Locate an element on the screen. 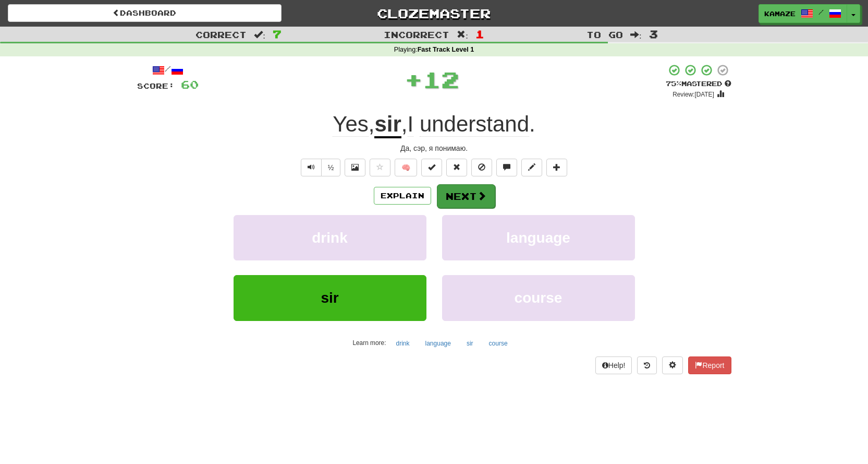 The width and height of the screenshot is (868, 464). button: Explain is located at coordinates (402, 196).